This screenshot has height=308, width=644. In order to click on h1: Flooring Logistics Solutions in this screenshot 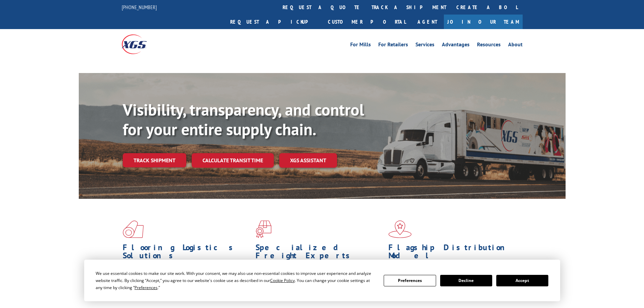, I will do `click(186, 253)`.